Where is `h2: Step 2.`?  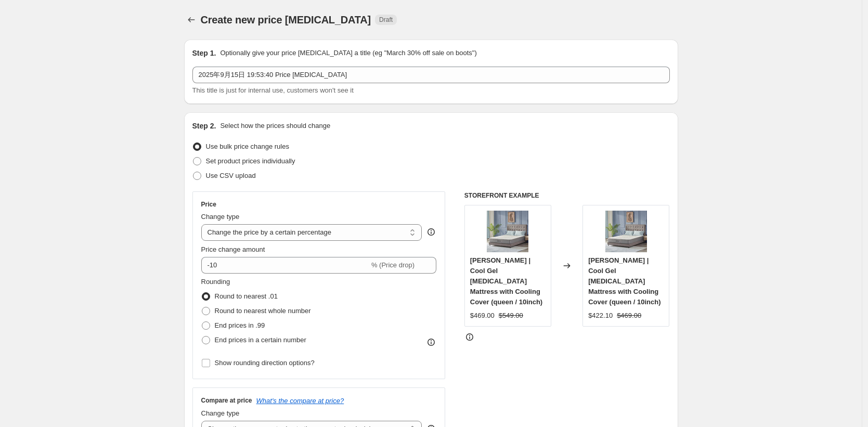 h2: Step 2. is located at coordinates (204, 126).